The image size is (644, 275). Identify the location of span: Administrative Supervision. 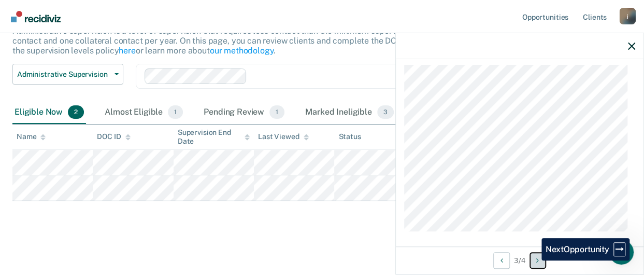
(64, 74).